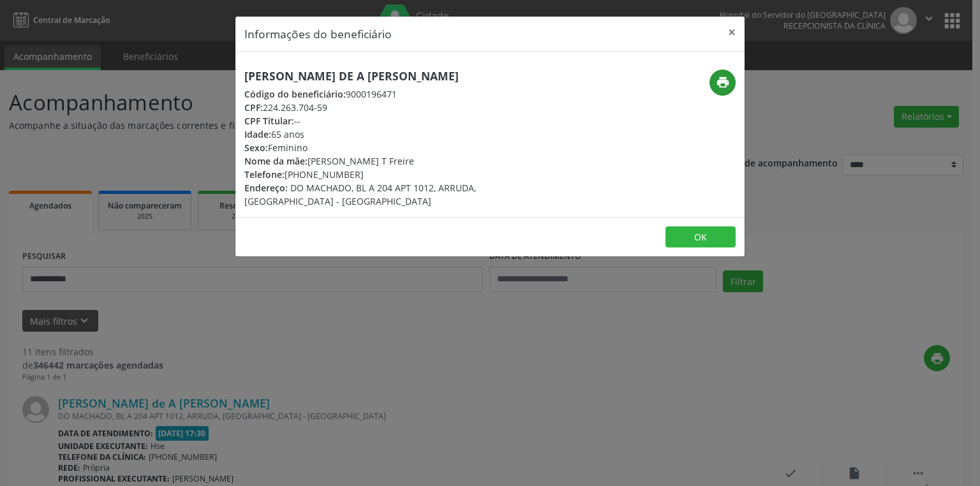 This screenshot has width=980, height=486. Describe the element at coordinates (731, 32) in the screenshot. I see `button: Close` at that location.